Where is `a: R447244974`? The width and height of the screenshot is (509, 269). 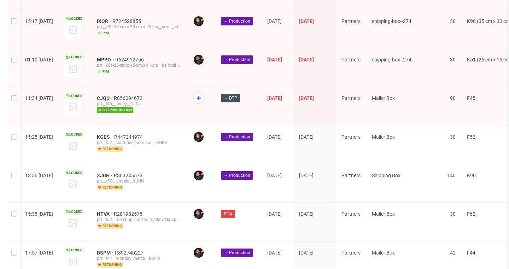
a: R447244974 is located at coordinates (129, 137).